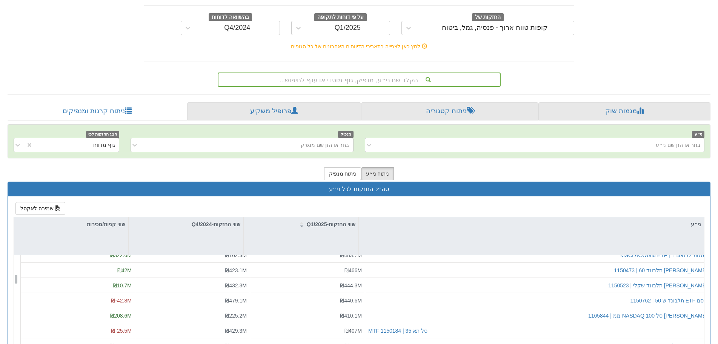 The height and width of the screenshot is (344, 718). What do you see at coordinates (668, 300) in the screenshot?
I see `button: קסם ETF תלבונד ש 50 | 1150762` at bounding box center [668, 300].